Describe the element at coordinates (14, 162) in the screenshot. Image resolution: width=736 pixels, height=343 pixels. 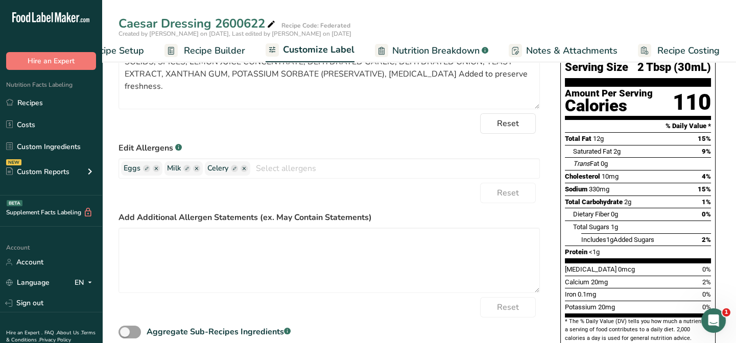
I see `div: NEW` at that location.